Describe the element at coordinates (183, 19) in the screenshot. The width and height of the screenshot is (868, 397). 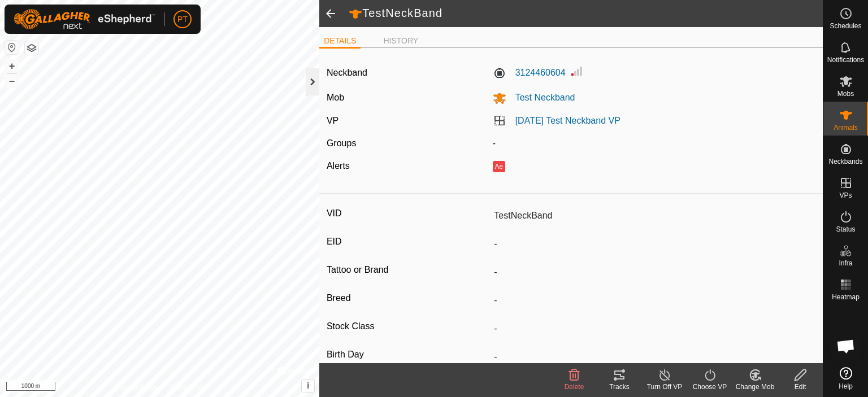
I see `span: PT` at that location.